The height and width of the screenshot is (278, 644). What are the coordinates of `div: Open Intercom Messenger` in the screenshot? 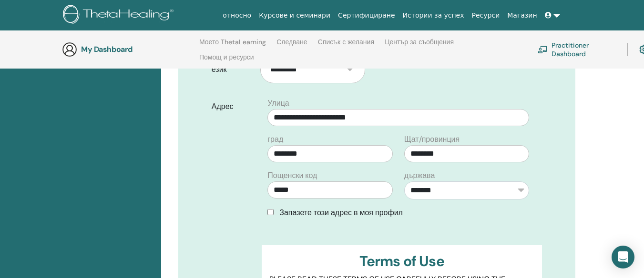 It's located at (623, 257).